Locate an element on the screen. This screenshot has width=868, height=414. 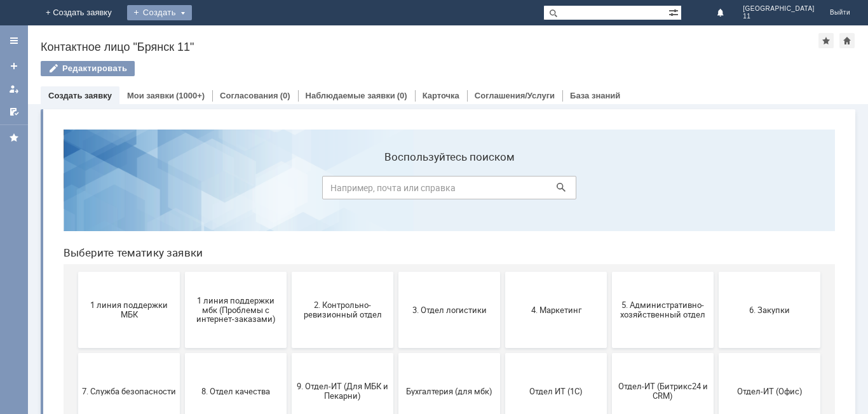
span: Отдел ИТ (1С) is located at coordinates (502, 272).